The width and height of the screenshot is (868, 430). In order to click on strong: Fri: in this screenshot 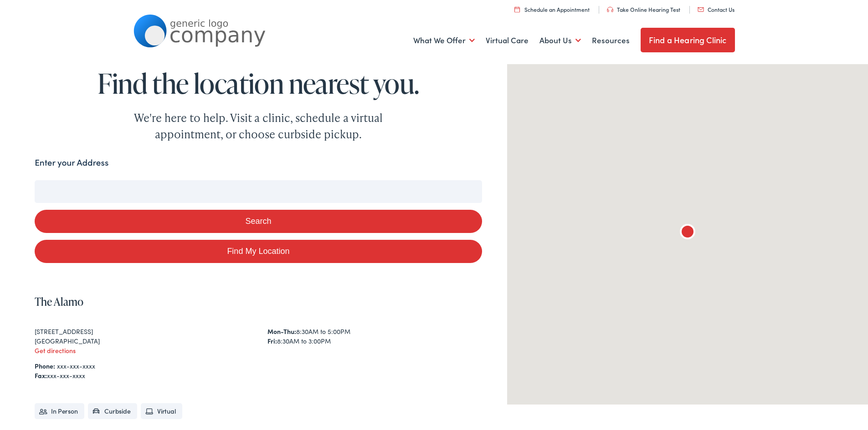, I will do `click(272, 341)`.